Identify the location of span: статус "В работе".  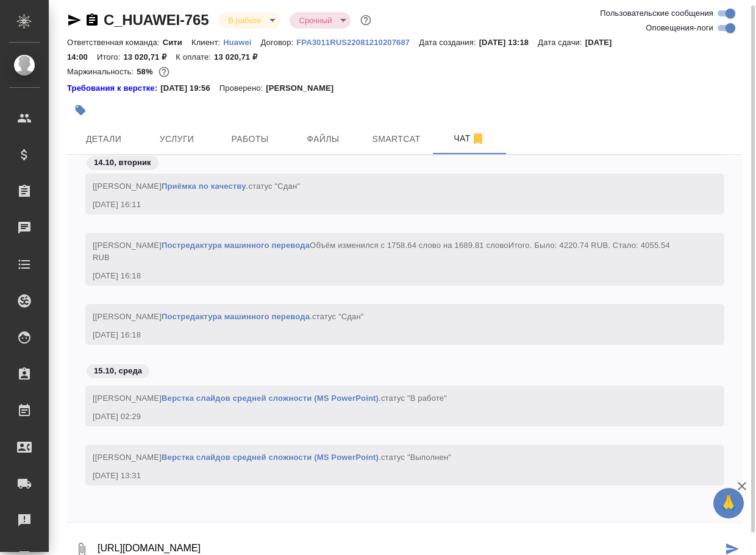
(414, 399).